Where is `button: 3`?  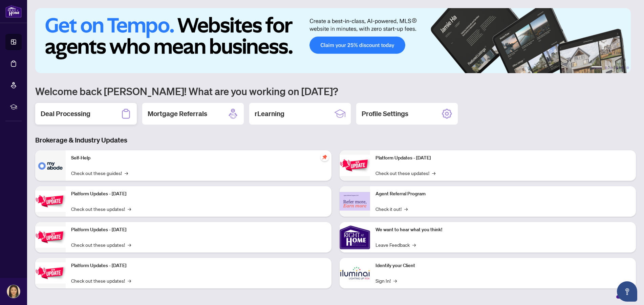
button: 3 is located at coordinates (611, 68).